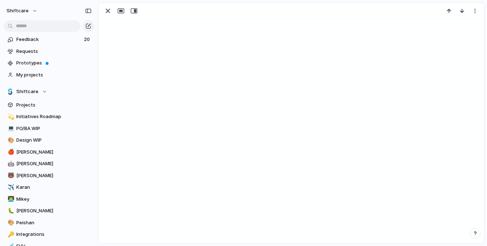 The height and width of the screenshot is (246, 487). I want to click on span: Prototypes, so click(54, 63).